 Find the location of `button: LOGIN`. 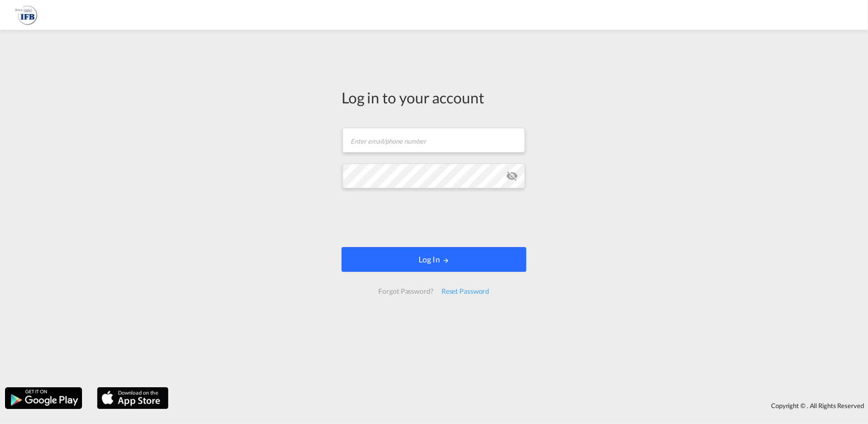

button: LOGIN is located at coordinates (434, 259).